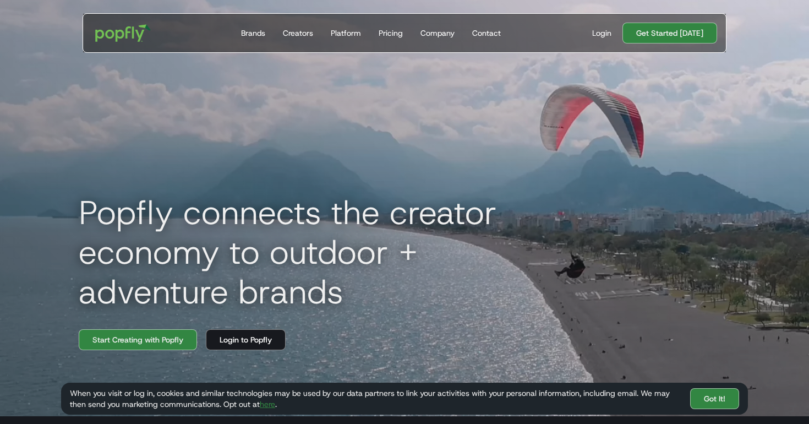 This screenshot has height=424, width=809. What do you see at coordinates (487, 33) in the screenshot?
I see `a: Contact` at bounding box center [487, 33].